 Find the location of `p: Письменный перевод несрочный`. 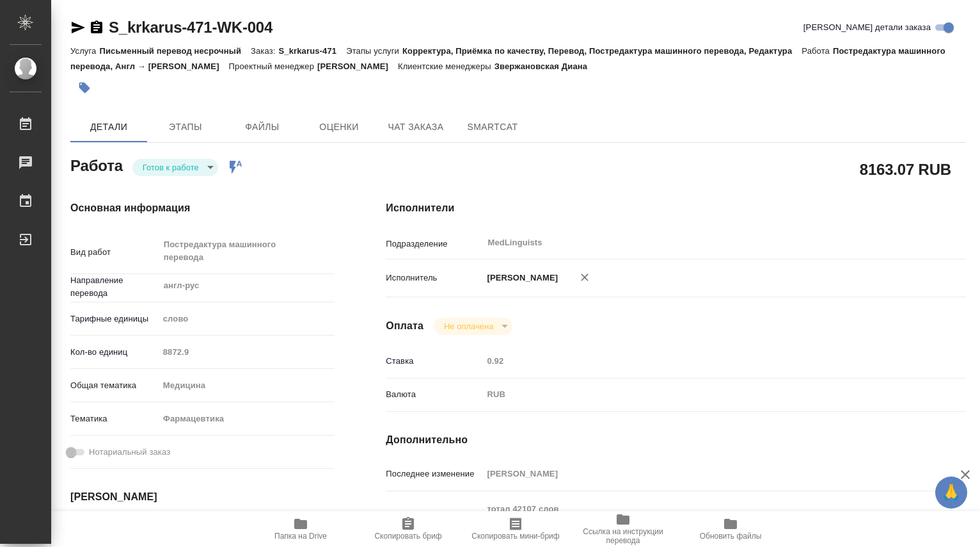

p: Письменный перевод несрочный is located at coordinates (175, 51).